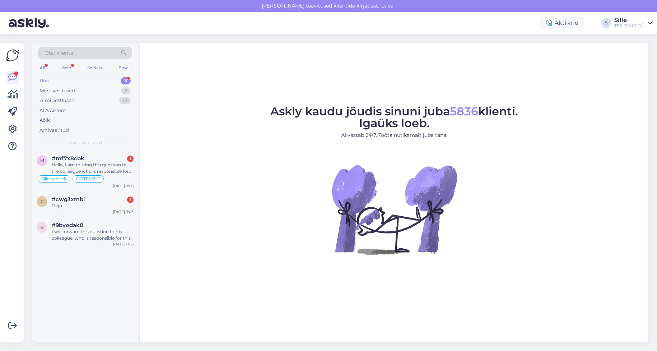 Image resolution: width=657 pixels, height=351 pixels. What do you see at coordinates (629, 20) in the screenshot?
I see `div: Sille` at bounding box center [629, 20].